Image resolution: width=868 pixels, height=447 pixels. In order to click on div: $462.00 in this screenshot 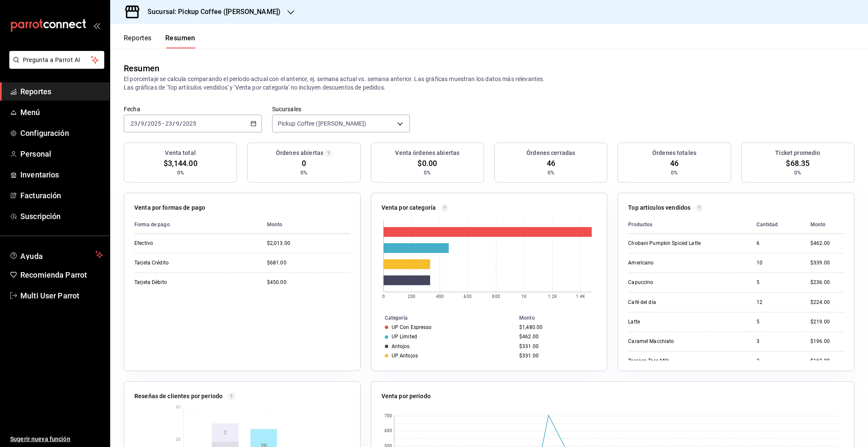, I will do `click(827, 243)`.